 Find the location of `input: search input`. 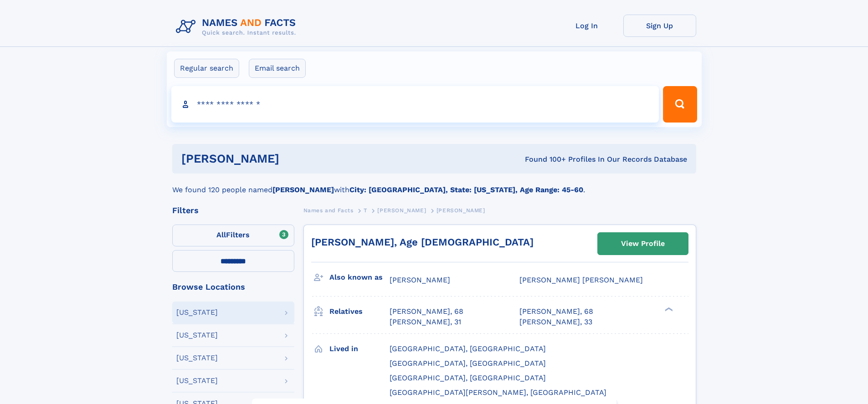

input: search input is located at coordinates (415, 104).